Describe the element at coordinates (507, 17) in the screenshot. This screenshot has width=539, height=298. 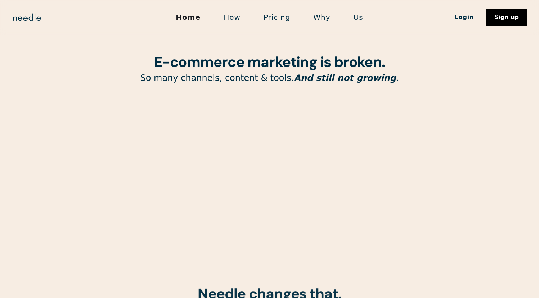
I see `a: Sign up` at that location.